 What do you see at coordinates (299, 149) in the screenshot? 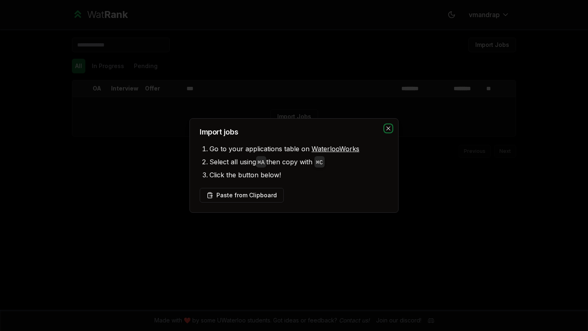
I see `li: Go to your applications table on` at bounding box center [299, 149].